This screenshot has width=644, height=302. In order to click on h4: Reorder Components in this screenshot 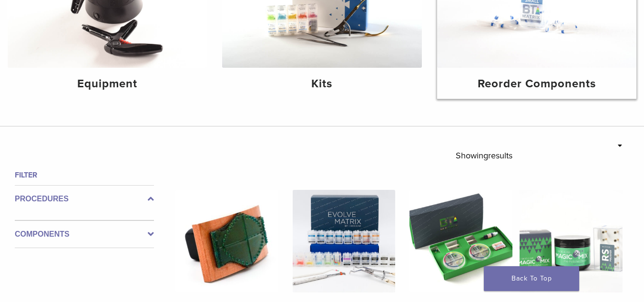, I will do `click(536, 84)`.